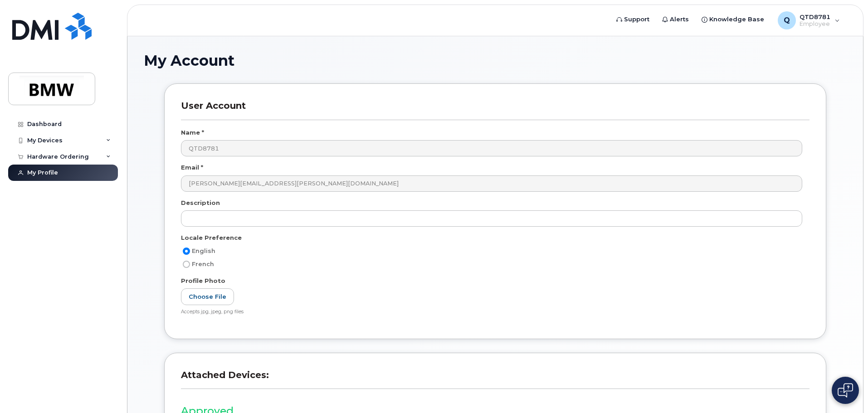  What do you see at coordinates (203, 281) in the screenshot?
I see `label: Profile Photo` at bounding box center [203, 281].